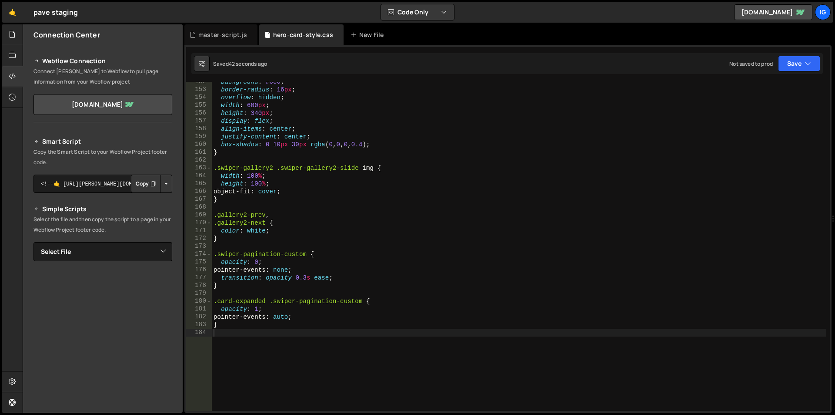  I want to click on div: 167, so click(199, 199).